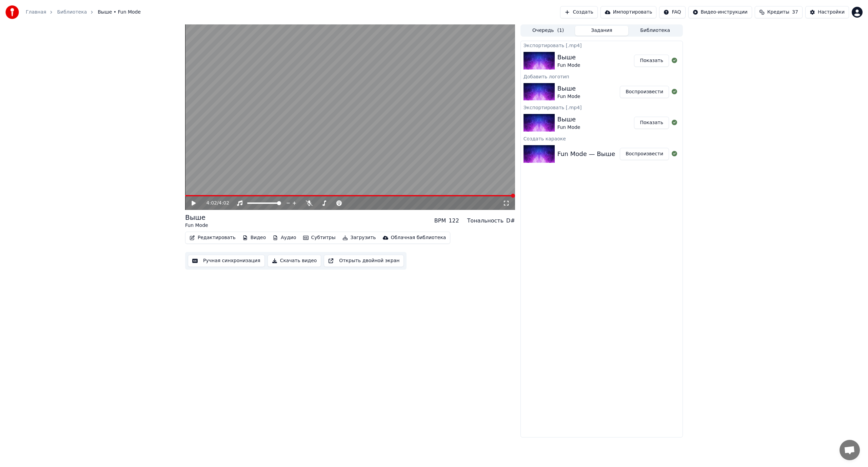 The image size is (868, 467). What do you see at coordinates (36, 12) in the screenshot?
I see `a: Главная` at bounding box center [36, 12].